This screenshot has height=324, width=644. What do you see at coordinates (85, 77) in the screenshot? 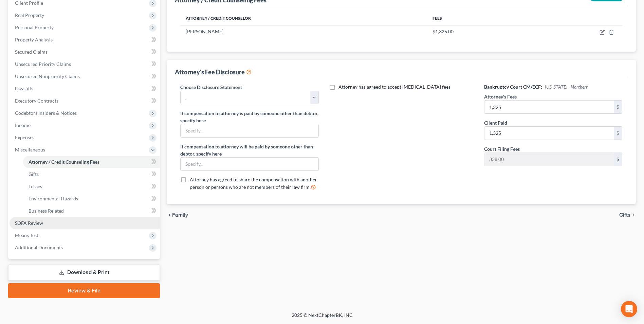
I see `a: Unsecured Nonpriority Claims` at bounding box center [85, 77].